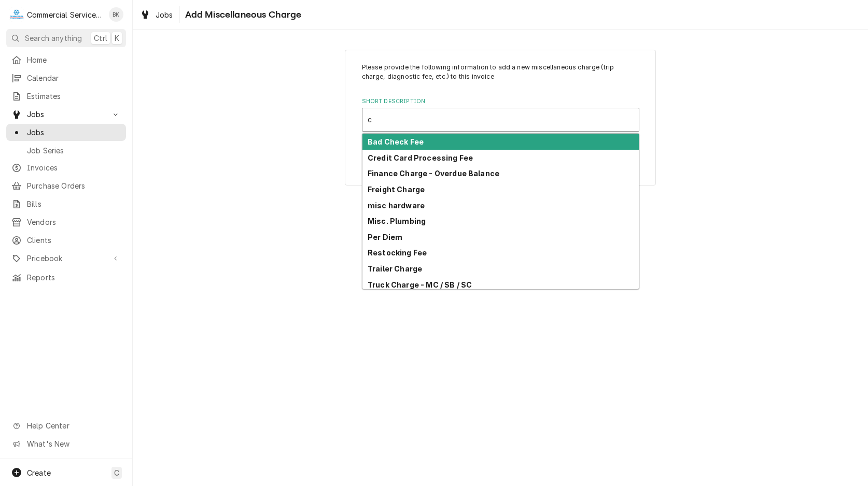 Image resolution: width=868 pixels, height=486 pixels. What do you see at coordinates (66, 444) in the screenshot?
I see `a: Go to What's New` at bounding box center [66, 444].